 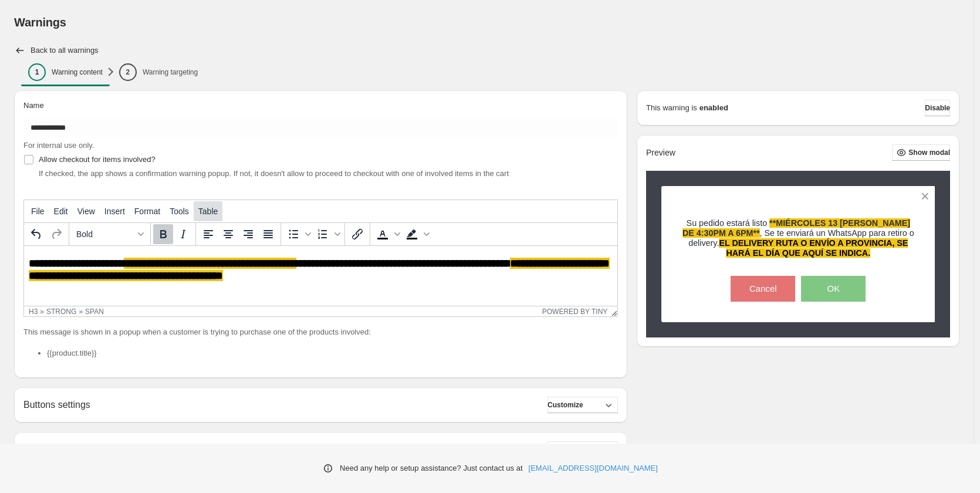 What do you see at coordinates (56, 234) in the screenshot?
I see `button: Redo` at bounding box center [56, 234].